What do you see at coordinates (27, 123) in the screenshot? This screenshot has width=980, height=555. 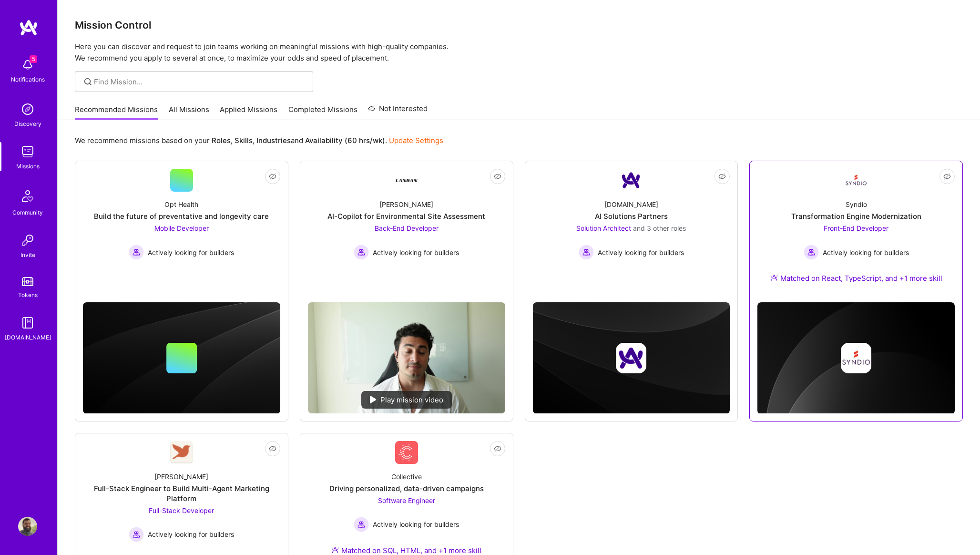 I see `div: Discovery` at bounding box center [27, 123].